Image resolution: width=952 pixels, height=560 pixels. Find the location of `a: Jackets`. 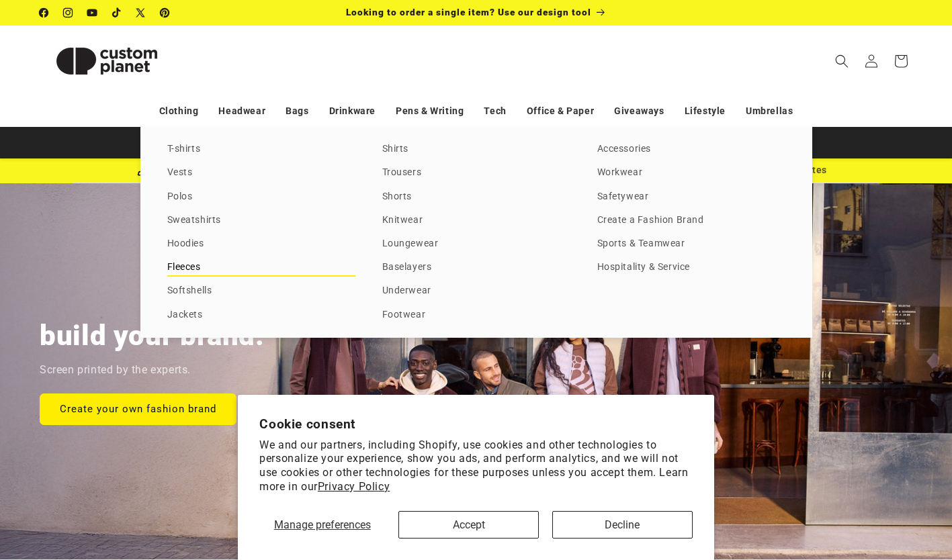

a: Jackets is located at coordinates (261, 315).